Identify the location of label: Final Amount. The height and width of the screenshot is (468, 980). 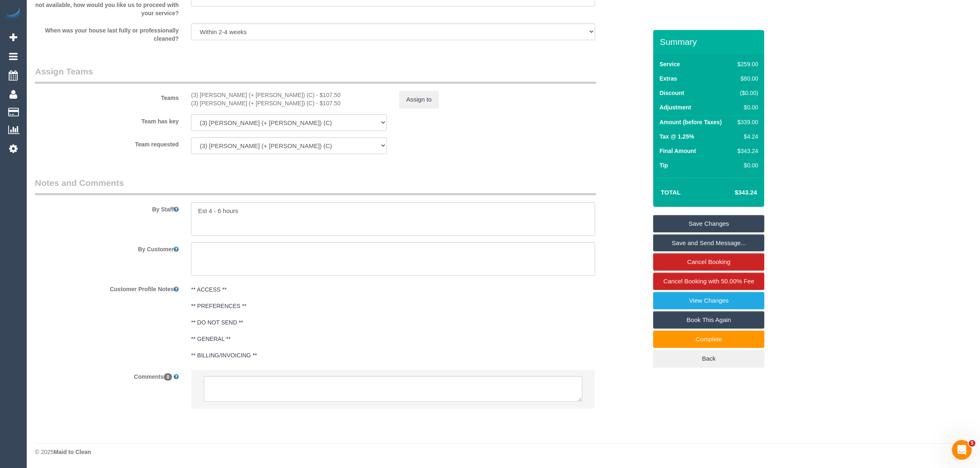
(677, 151).